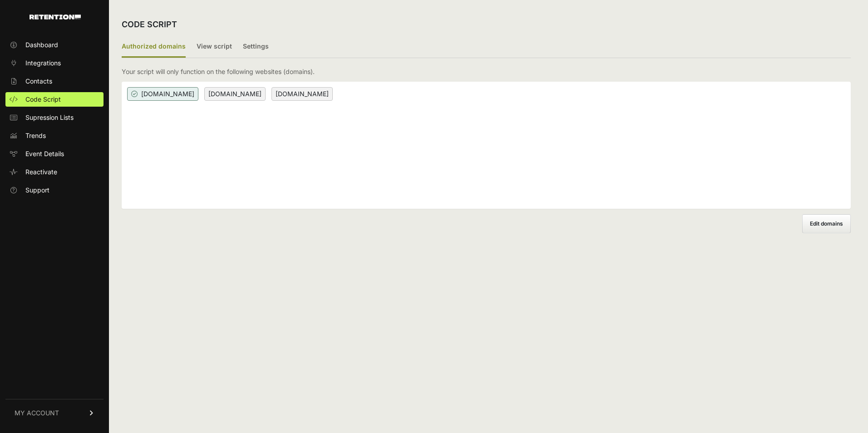 Image resolution: width=868 pixels, height=433 pixels. Describe the element at coordinates (826, 224) in the screenshot. I see `span: Edit domains` at that location.